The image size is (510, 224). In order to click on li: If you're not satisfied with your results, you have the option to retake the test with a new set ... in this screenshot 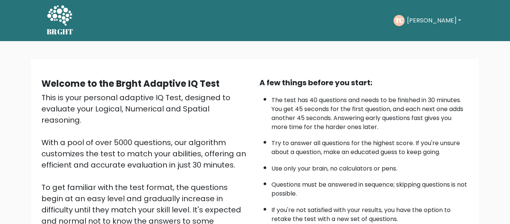, I will do `click(370, 213)`.